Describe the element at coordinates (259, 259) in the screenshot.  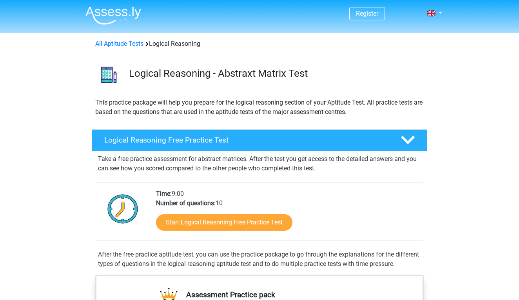
I see `div: After the free practice aptitude test, you can use the practice package to go through the explana...` at that location.